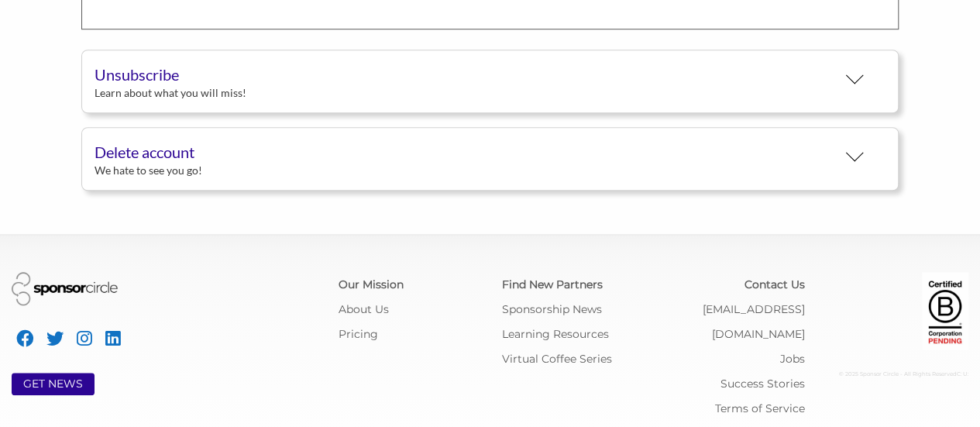 The height and width of the screenshot is (427, 980). What do you see at coordinates (465, 152) in the screenshot?
I see `div: Delete account` at bounding box center [465, 152].